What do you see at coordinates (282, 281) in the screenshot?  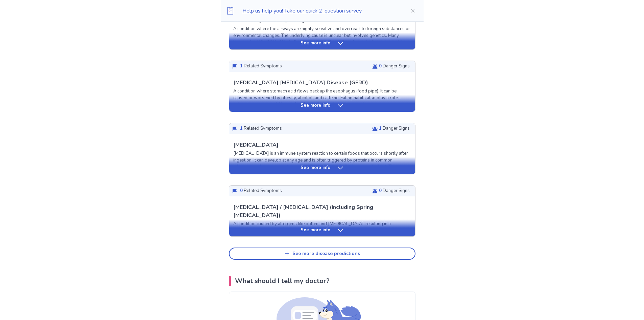 I see `p: What should I tell my doctor?` at bounding box center [282, 281].